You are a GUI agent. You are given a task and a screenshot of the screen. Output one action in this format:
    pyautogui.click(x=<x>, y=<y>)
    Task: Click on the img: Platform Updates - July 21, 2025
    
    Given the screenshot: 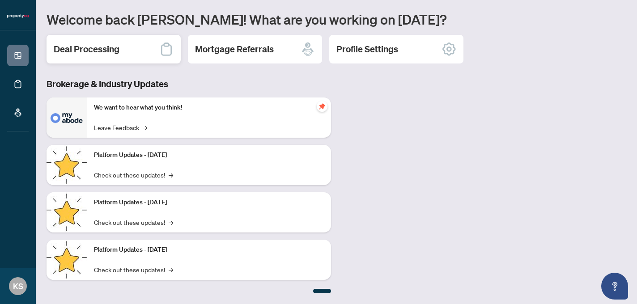 What is the action you would take?
    pyautogui.click(x=67, y=165)
    